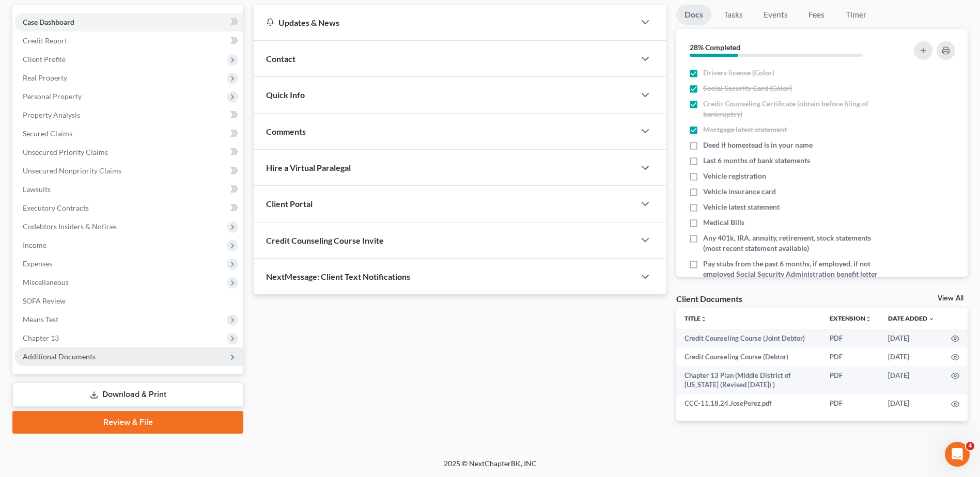  What do you see at coordinates (757, 160) in the screenshot?
I see `span: Last 6 months of bank statements` at bounding box center [757, 160].